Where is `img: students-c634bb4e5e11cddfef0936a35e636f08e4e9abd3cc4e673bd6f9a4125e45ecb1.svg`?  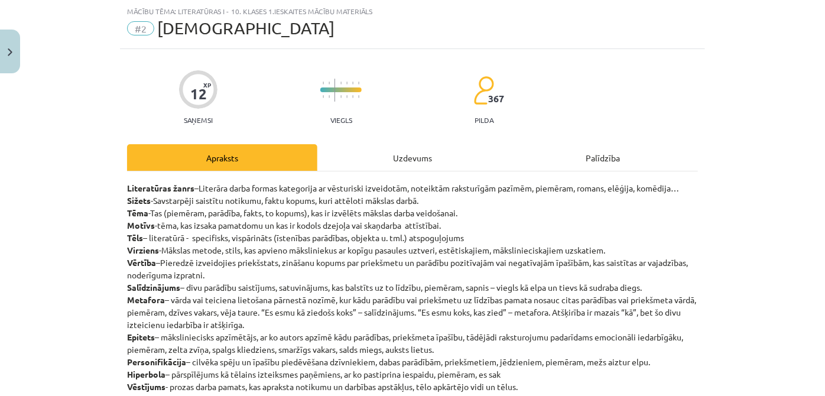 img: students-c634bb4e5e11cddfef0936a35e636f08e4e9abd3cc4e673bd6f9a4125e45ecb1.svg is located at coordinates (484, 90).